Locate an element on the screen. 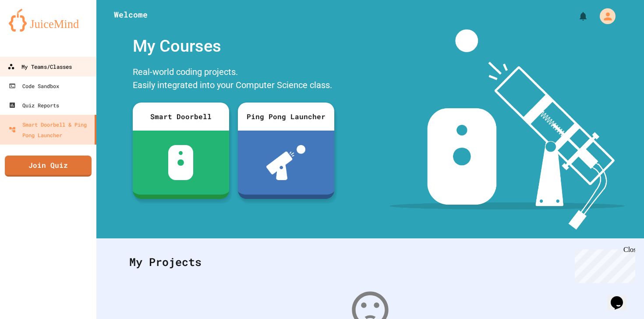 The height and width of the screenshot is (319, 644). div: My Notifications is located at coordinates (576, 16).